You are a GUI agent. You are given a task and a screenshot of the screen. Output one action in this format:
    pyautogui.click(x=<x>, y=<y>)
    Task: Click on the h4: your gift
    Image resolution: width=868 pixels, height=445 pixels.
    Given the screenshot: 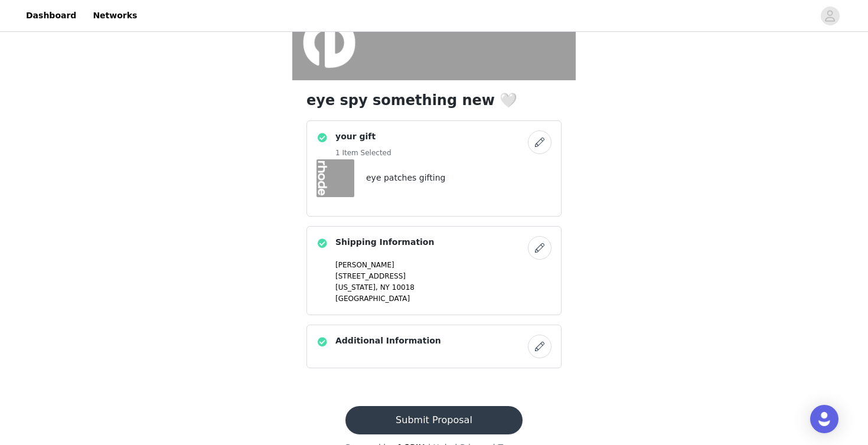 What is the action you would take?
    pyautogui.click(x=363, y=136)
    